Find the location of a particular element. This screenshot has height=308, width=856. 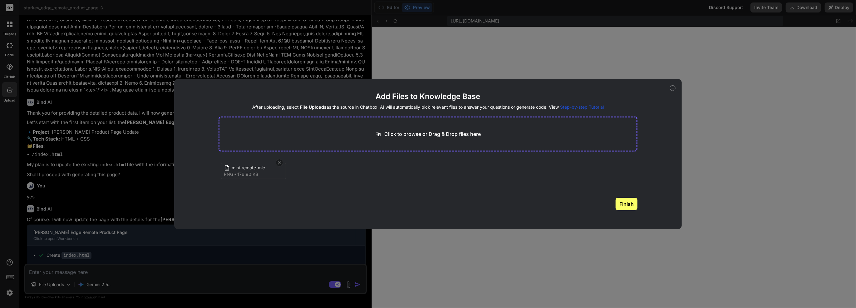

span: 176.90 KB is located at coordinates (248, 174).